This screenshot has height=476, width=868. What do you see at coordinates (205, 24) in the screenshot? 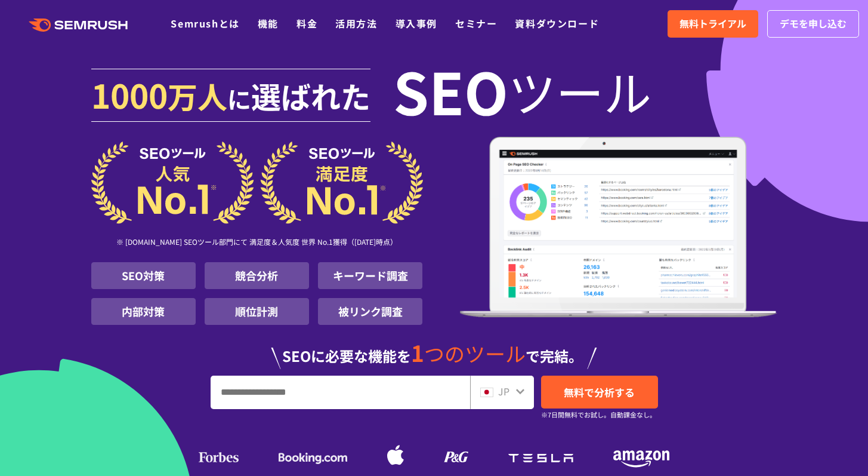
I see `a: Semrushとは` at bounding box center [205, 24].